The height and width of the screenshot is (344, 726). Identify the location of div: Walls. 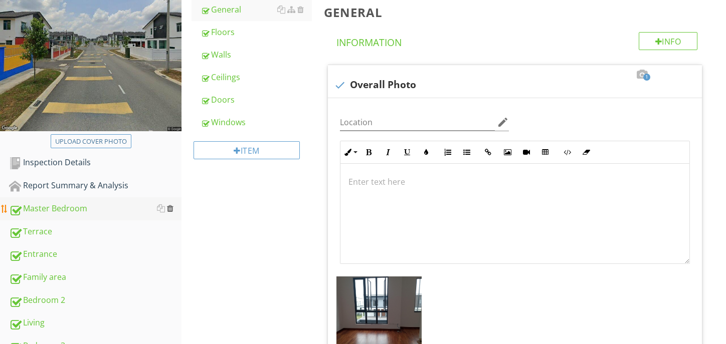
(256, 55).